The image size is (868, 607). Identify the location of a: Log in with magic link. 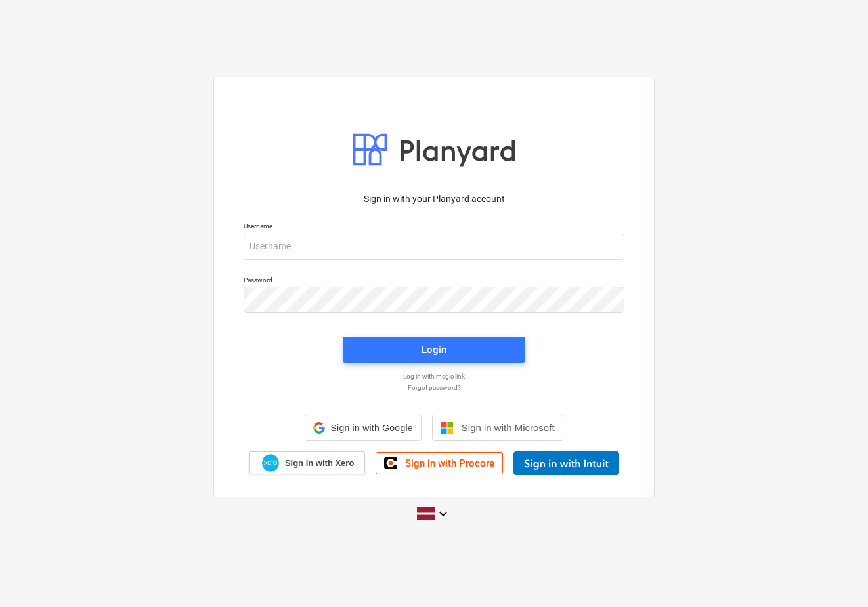
(434, 376).